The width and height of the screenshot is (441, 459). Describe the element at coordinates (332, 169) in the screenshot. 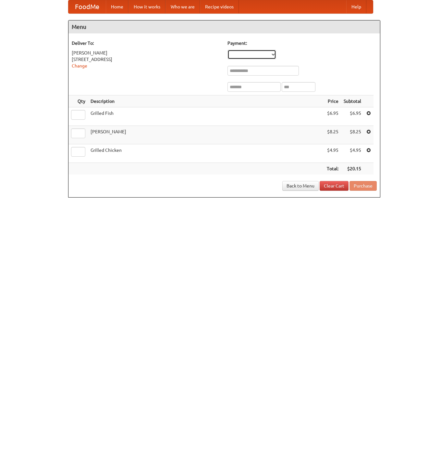

I see `th: Total:` at that location.